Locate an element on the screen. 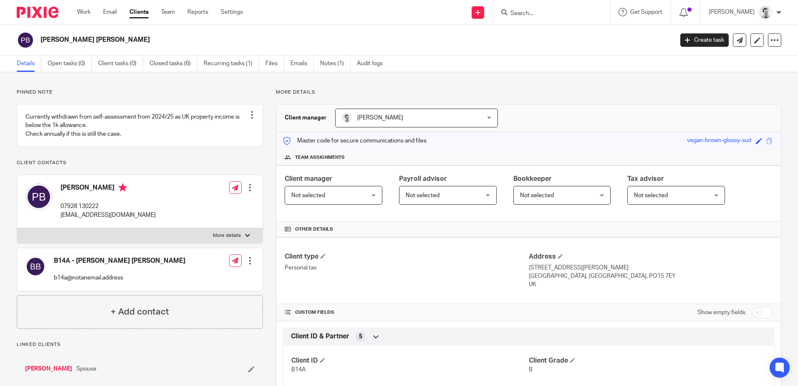 The height and width of the screenshot is (386, 798). h3: Client manager is located at coordinates (306, 118).